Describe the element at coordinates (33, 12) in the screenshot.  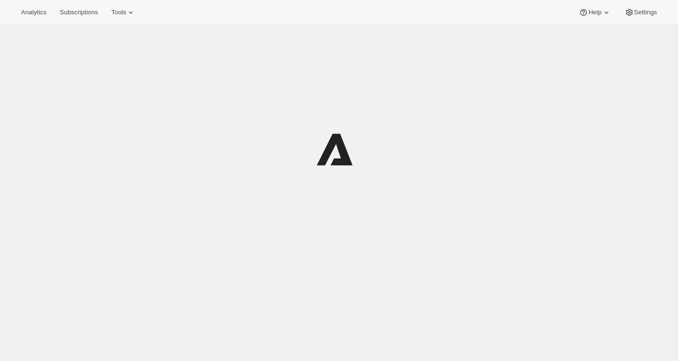
I see `span: Analytics` at that location.